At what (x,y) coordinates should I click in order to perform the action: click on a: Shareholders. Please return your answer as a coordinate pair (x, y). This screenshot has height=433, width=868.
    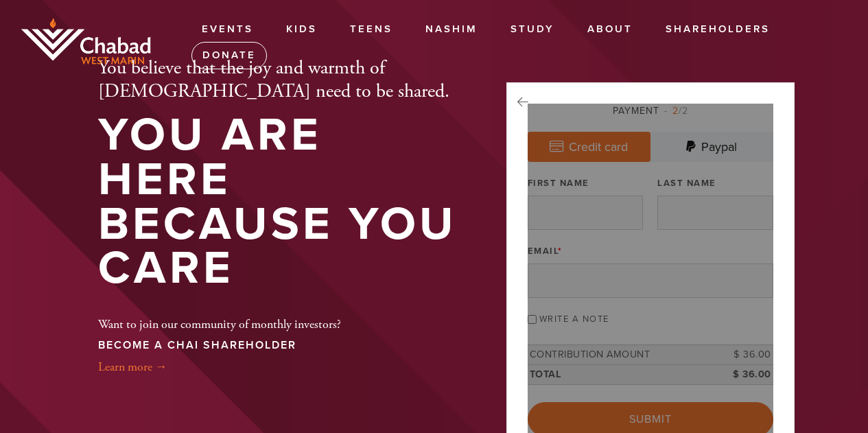
    Looking at the image, I should click on (718, 30).